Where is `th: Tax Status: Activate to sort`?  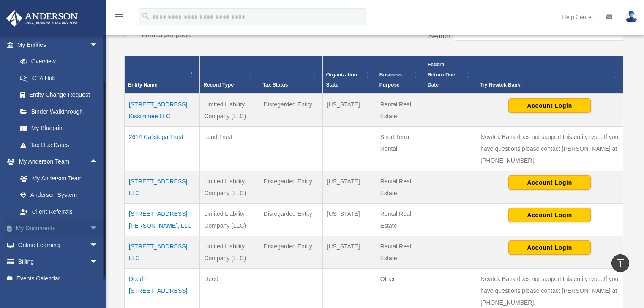
th: Tax Status: Activate to sort is located at coordinates (290, 75).